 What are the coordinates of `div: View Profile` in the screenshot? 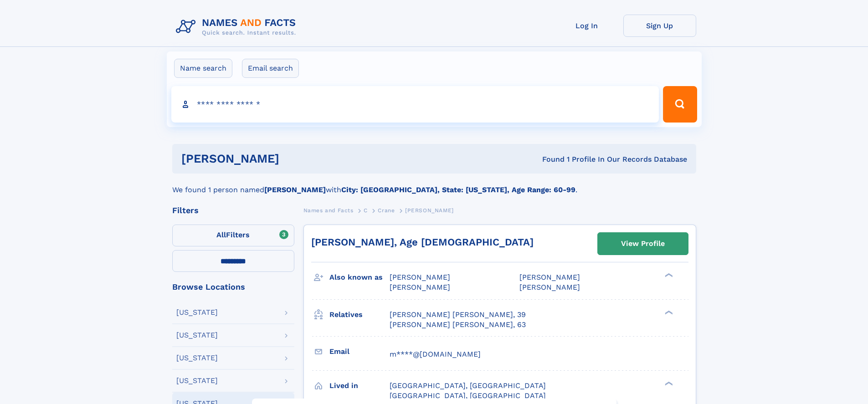 It's located at (642, 244).